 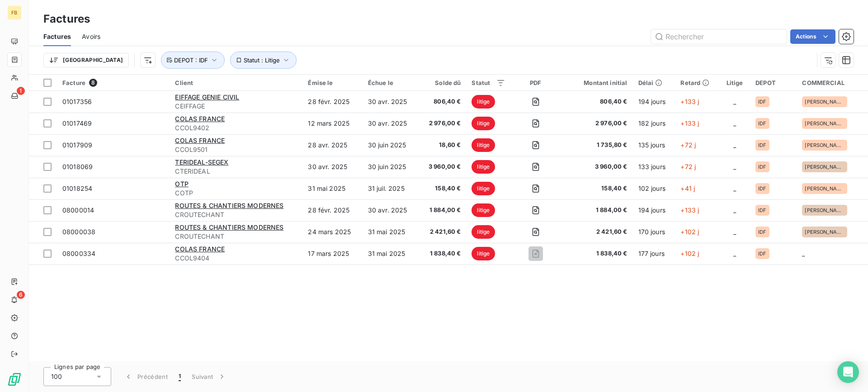 What do you see at coordinates (14, 13) in the screenshot?
I see `div: FB` at bounding box center [14, 13].